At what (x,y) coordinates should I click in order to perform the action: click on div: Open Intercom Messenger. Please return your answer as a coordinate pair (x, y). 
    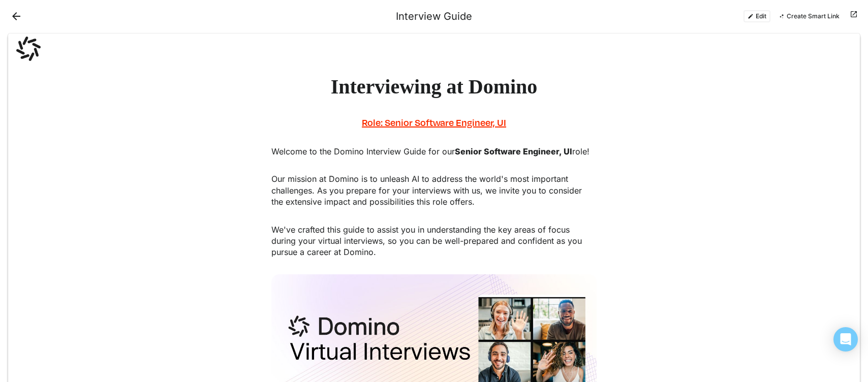
    Looking at the image, I should click on (845, 340).